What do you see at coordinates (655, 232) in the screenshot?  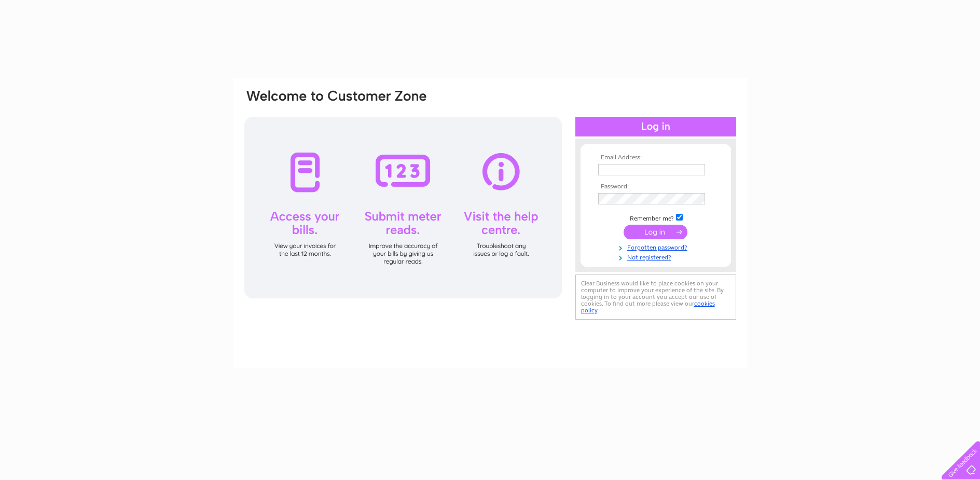 I see `input: Submit` at bounding box center [655, 232].